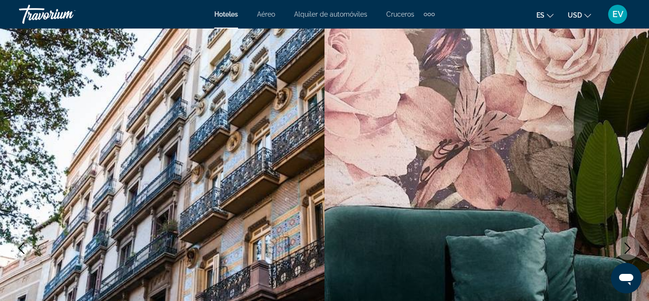 This screenshot has width=649, height=301. Describe the element at coordinates (400, 14) in the screenshot. I see `a: Cruceros` at that location.